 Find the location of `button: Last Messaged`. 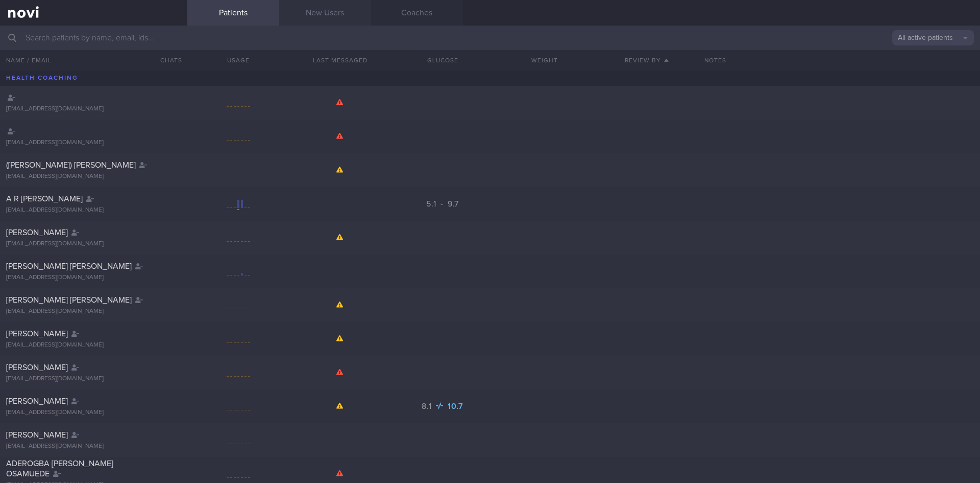

button: Last Messaged is located at coordinates (341, 60).